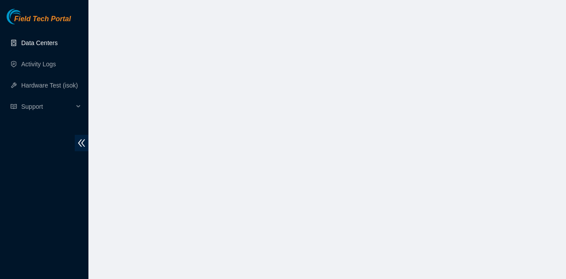 This screenshot has height=279, width=566. Describe the element at coordinates (39, 43) in the screenshot. I see `a: Data Centers` at that location.